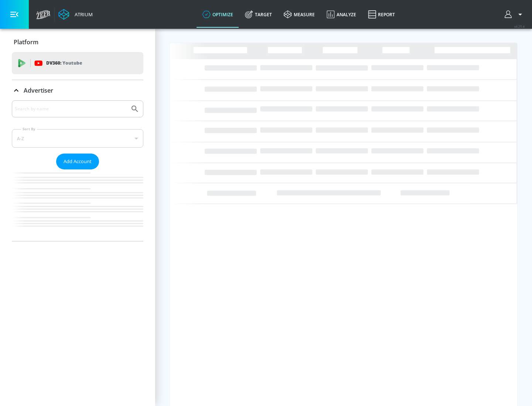 The height and width of the screenshot is (406, 532). I want to click on p: Platform, so click(26, 42).